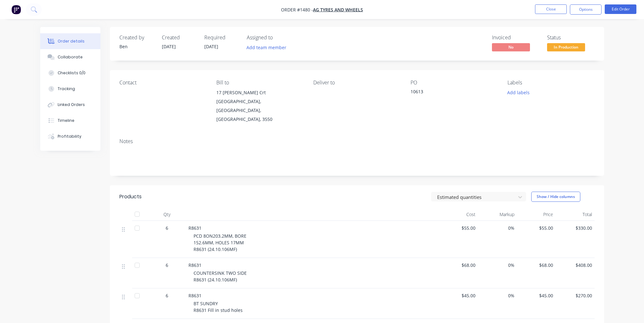 The image size is (644, 323). I want to click on button: Linked Orders, so click(70, 105).